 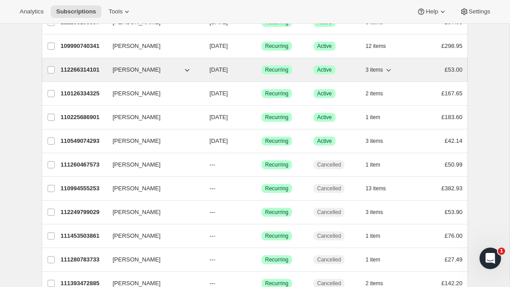 What do you see at coordinates (453, 212) in the screenshot?
I see `span: £53.90` at bounding box center [453, 212].